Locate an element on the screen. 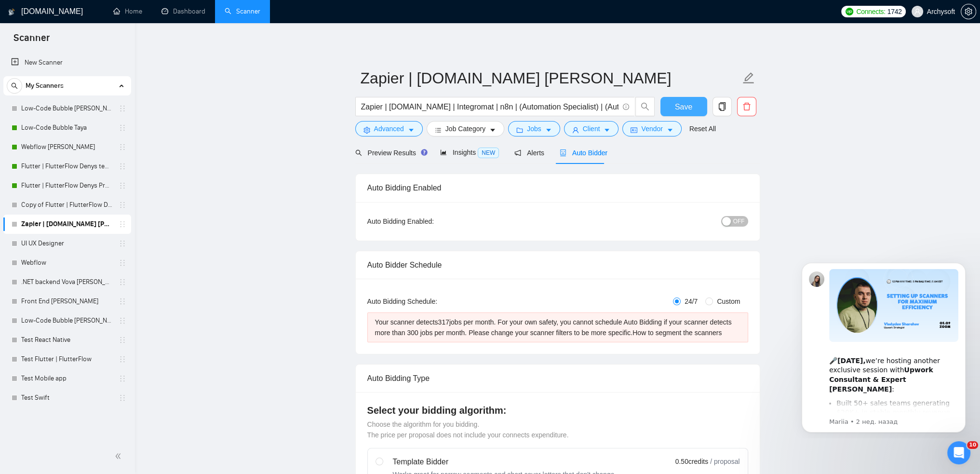 The image size is (980, 474). button: delete is located at coordinates (747, 107).